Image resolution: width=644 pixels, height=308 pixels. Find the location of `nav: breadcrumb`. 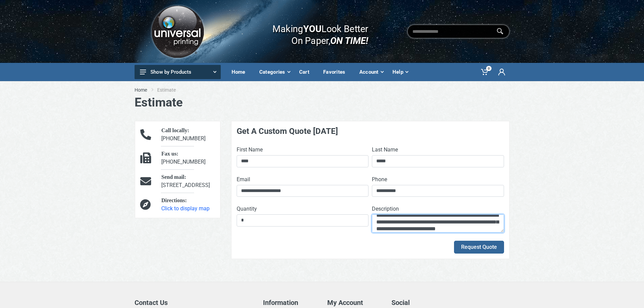

nav: breadcrumb is located at coordinates (322, 90).